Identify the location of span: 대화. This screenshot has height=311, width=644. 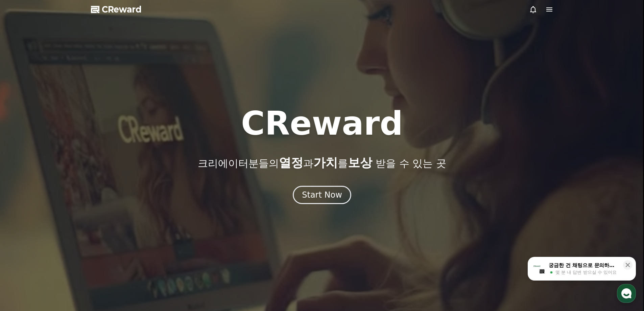
(66, 228).